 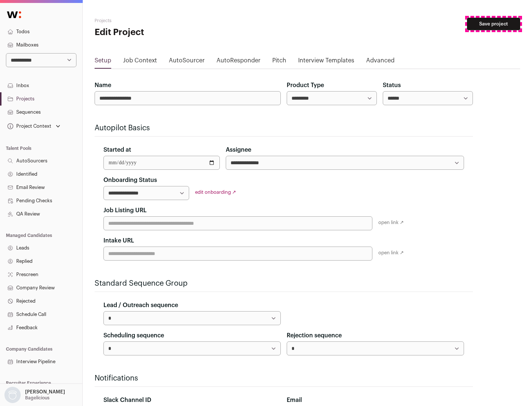 What do you see at coordinates (117, 150) in the screenshot?
I see `label: Started at` at bounding box center [117, 150].